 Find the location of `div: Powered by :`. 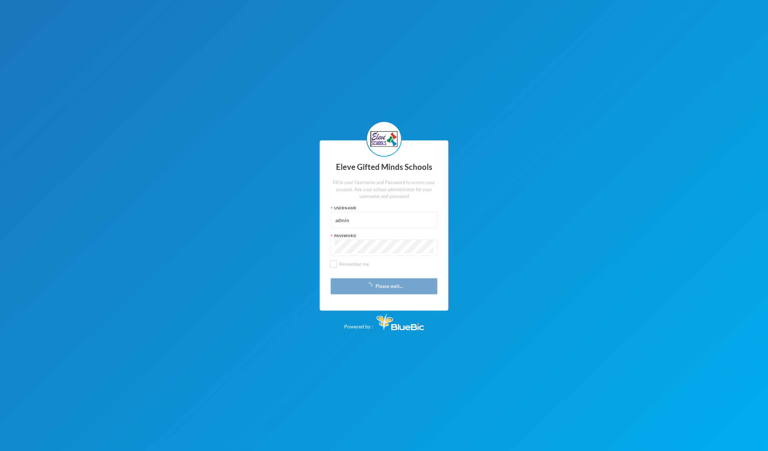

div: Powered by : is located at coordinates (384, 321).